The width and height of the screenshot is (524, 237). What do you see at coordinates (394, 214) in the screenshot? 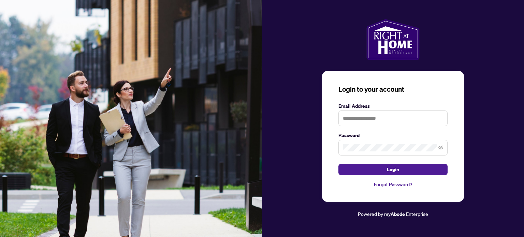
I see `a: myAbode` at bounding box center [394, 214].